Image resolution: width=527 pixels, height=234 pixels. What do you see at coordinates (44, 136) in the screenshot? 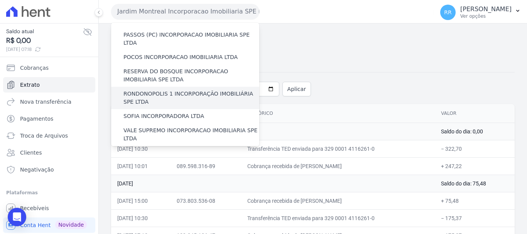
I see `span: Troca de Arquivos` at bounding box center [44, 136].